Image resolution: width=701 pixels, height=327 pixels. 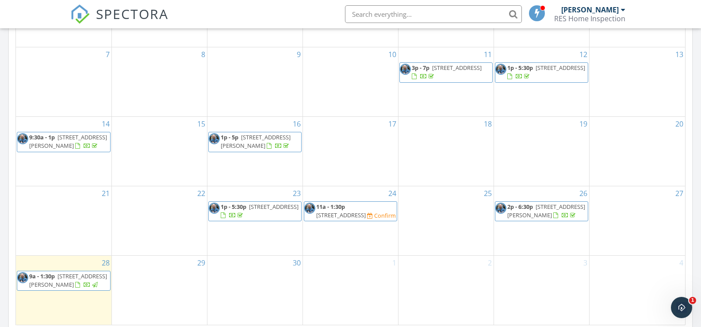 I want to click on span: 2p - 6:30p, so click(x=520, y=206).